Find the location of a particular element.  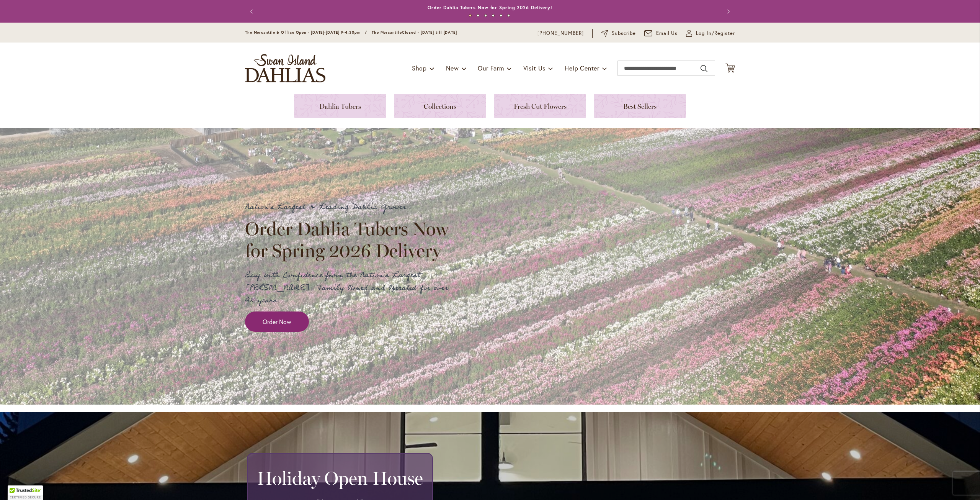

span: Subscribe is located at coordinates (624, 33).